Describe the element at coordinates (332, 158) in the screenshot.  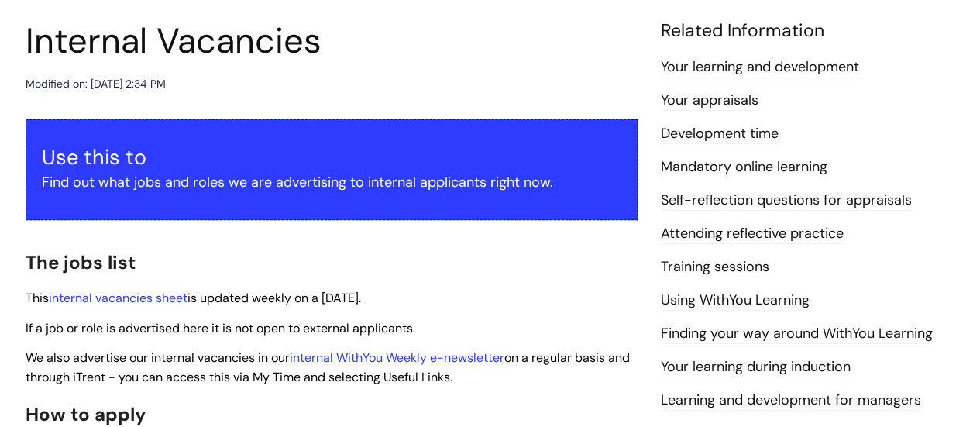
I see `h3: Use this to` at that location.